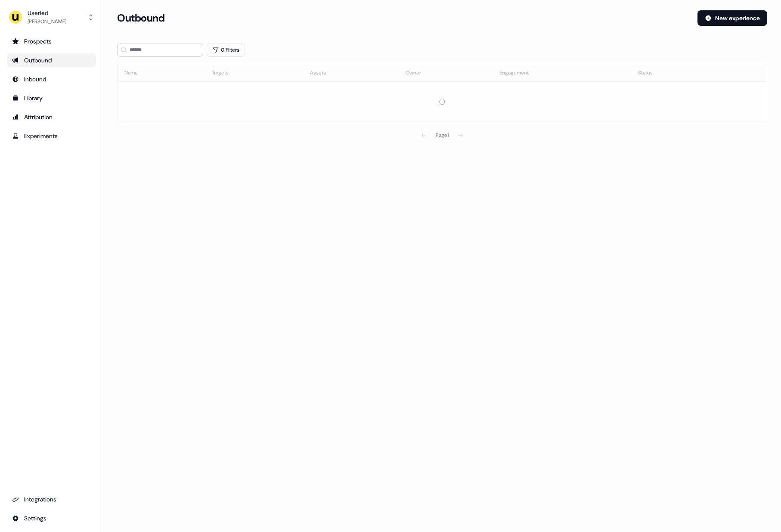  I want to click on a: Go to attribution, so click(52, 117).